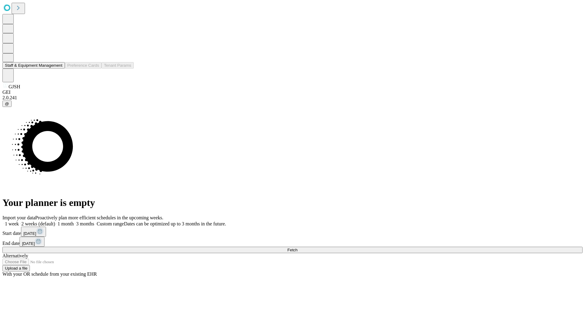 Image resolution: width=585 pixels, height=329 pixels. Describe the element at coordinates (292, 92) in the screenshot. I see `div: GEI` at that location.